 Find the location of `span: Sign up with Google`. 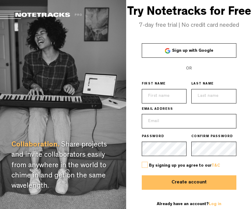

span: Sign up with Google is located at coordinates (193, 51).